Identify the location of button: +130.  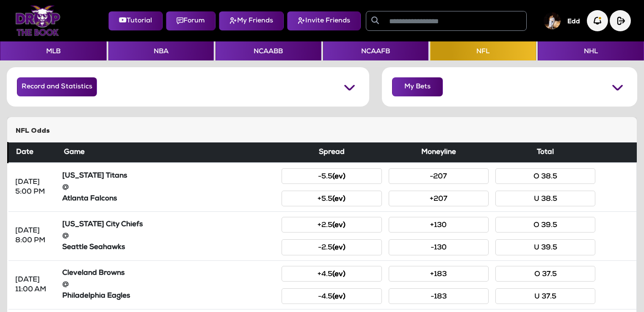
(439, 224).